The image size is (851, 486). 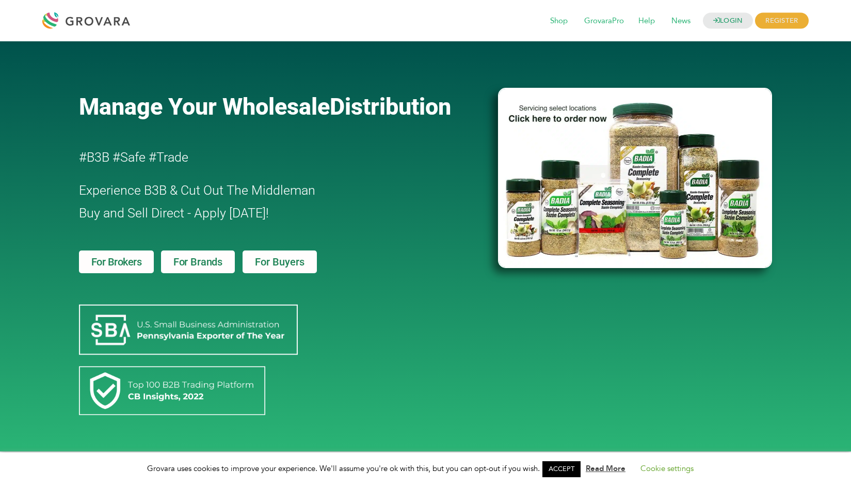 What do you see at coordinates (559, 21) in the screenshot?
I see `span: Shop` at bounding box center [559, 21].